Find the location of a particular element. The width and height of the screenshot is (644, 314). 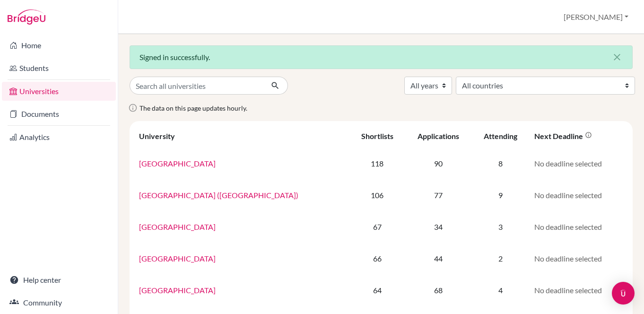

a: Home is located at coordinates (59, 46).